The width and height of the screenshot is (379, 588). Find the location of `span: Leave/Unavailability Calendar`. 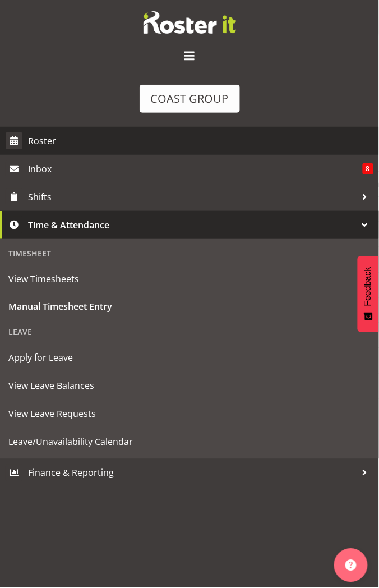

span: Leave/Unavailability Calendar is located at coordinates (190, 442).